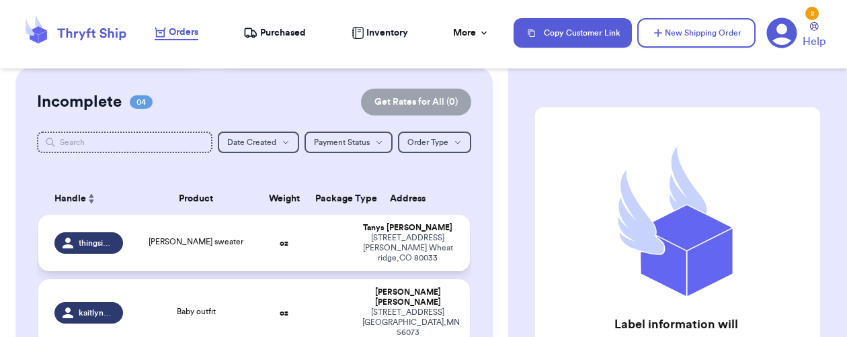 This screenshot has width=847, height=337. What do you see at coordinates (330, 199) in the screenshot?
I see `th: Package Type` at bounding box center [330, 199].